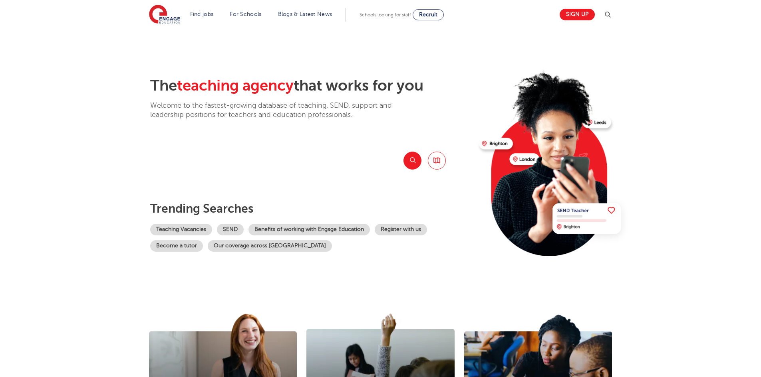 The image size is (761, 377). I want to click on a: For Schools, so click(245, 14).